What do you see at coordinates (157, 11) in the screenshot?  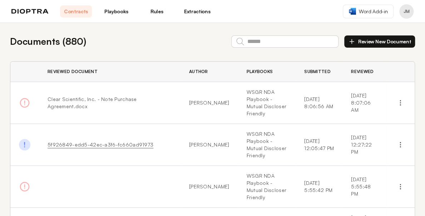 I see `a: Rules` at bounding box center [157, 11].